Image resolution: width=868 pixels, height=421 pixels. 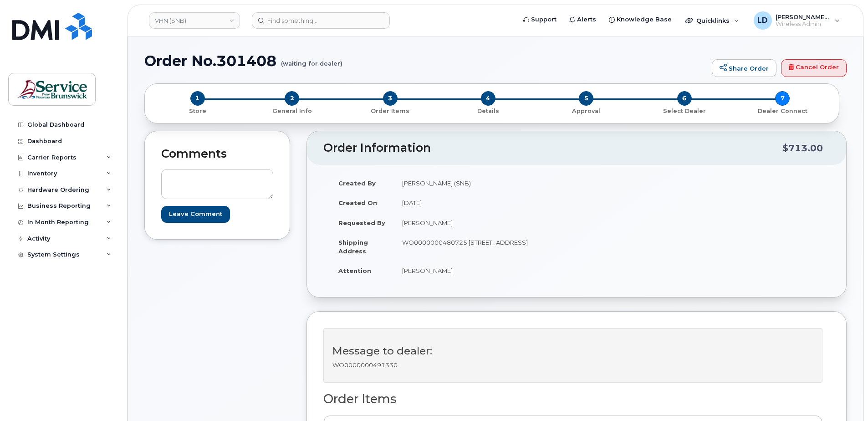 I want to click on a: 5 Approval, so click(x=586, y=110).